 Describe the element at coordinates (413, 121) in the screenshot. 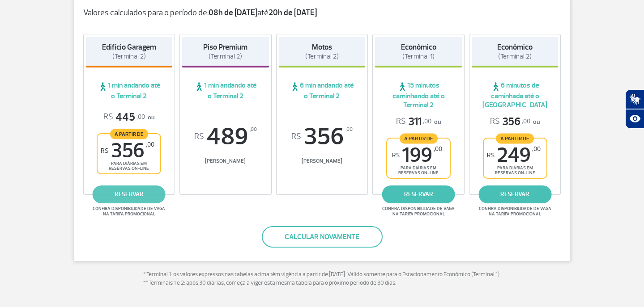

I see `span: 311` at that location.